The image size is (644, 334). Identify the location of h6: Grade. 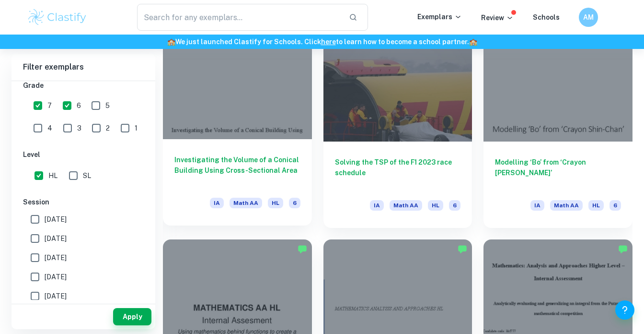
(84, 85).